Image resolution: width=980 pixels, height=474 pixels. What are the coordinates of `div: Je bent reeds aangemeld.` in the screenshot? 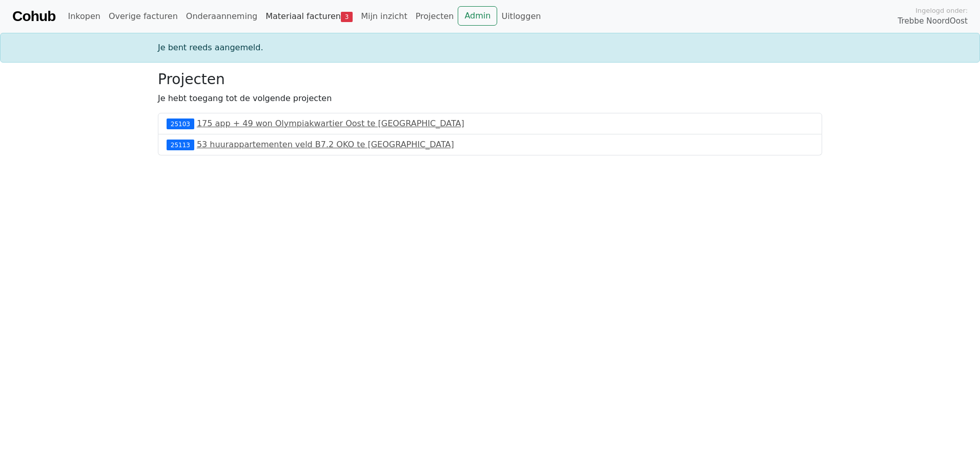 It's located at (490, 47).